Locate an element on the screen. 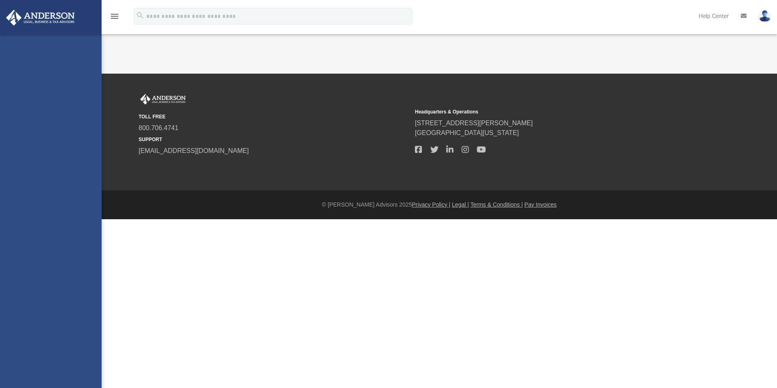 The width and height of the screenshot is (777, 388). a: menu is located at coordinates (115, 18).